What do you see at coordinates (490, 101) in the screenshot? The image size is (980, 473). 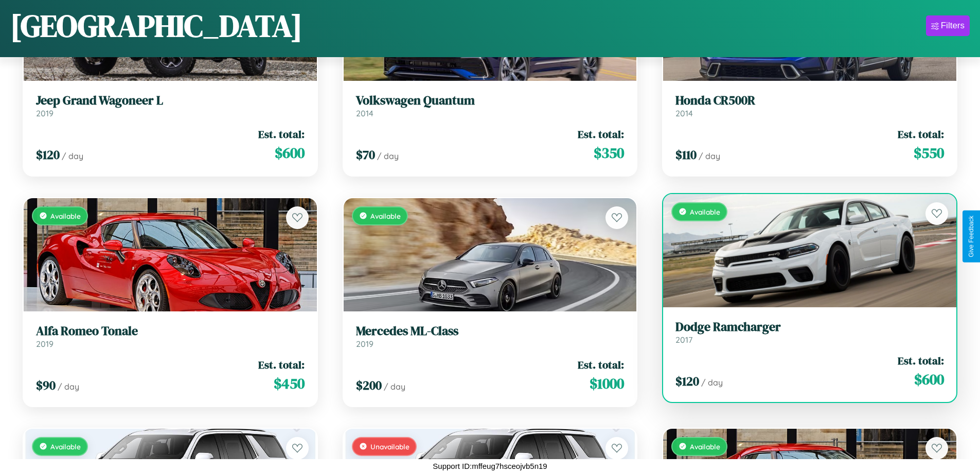 I see `h3: Volkswagen Quantum` at bounding box center [490, 101].